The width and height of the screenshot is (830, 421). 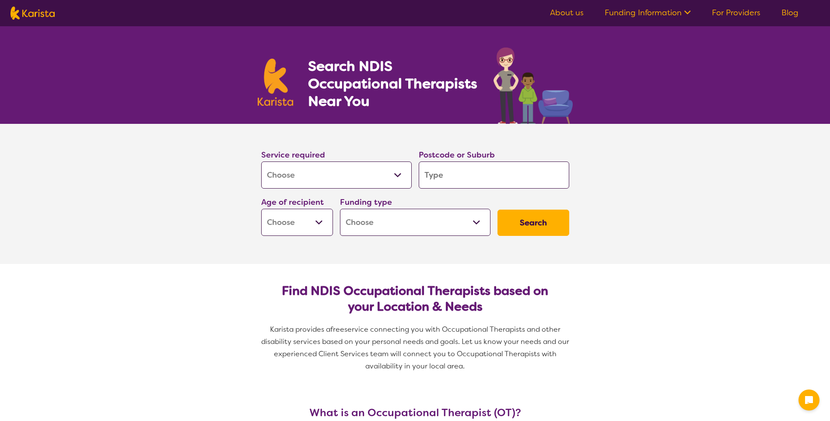 What do you see at coordinates (393, 84) in the screenshot?
I see `h1: Search NDIS Occupational Therapists Near You` at bounding box center [393, 84].